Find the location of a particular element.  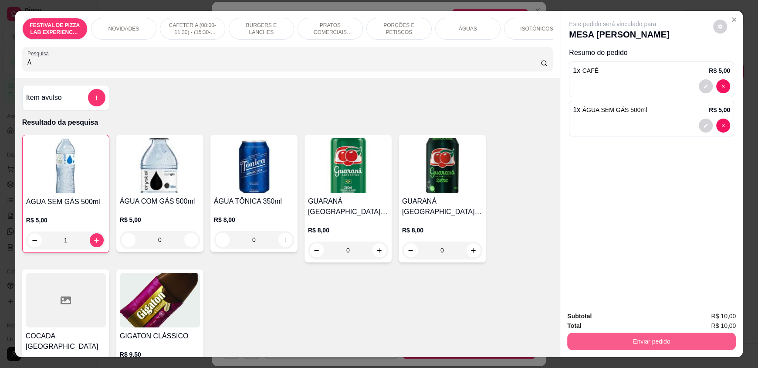

button: Enviar pedido is located at coordinates (651, 341).